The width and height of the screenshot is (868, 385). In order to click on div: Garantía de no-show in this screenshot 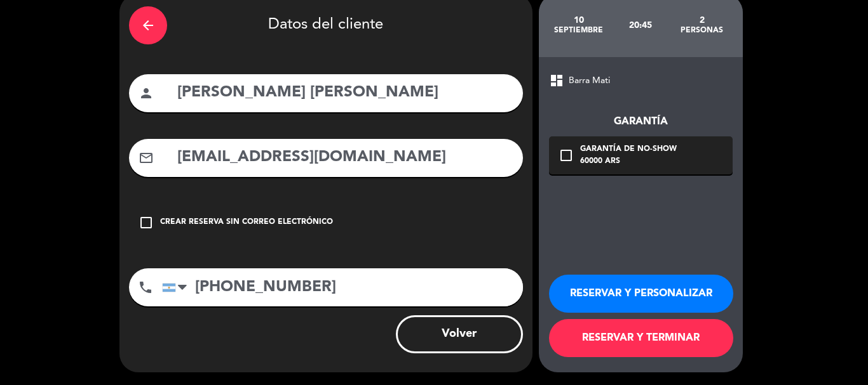, I will do `click(628, 150)`.